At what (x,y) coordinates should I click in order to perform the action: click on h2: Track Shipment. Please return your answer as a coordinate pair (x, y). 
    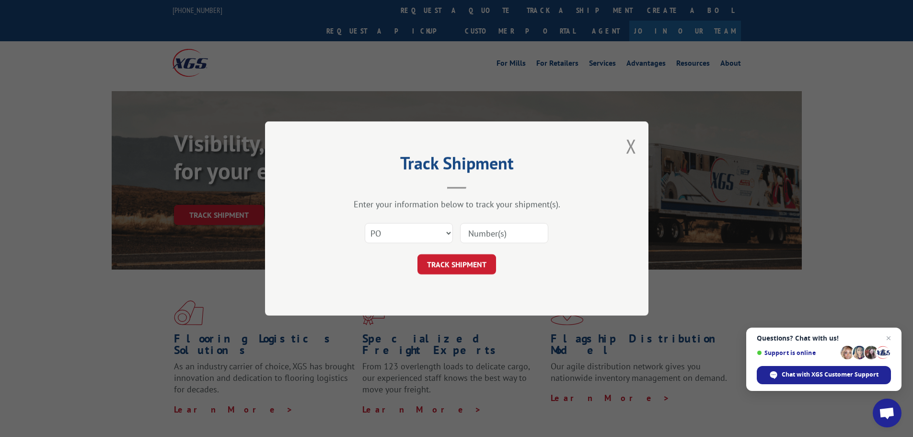
    Looking at the image, I should click on (457, 165).